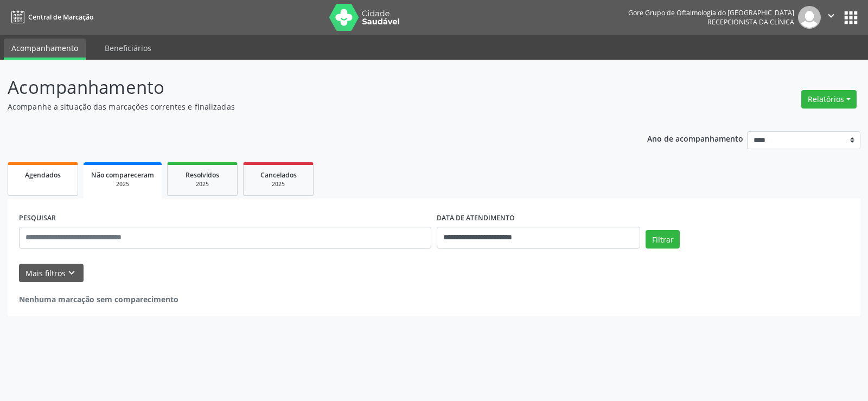 This screenshot has height=401, width=868. I want to click on button: Relatórios, so click(829, 99).